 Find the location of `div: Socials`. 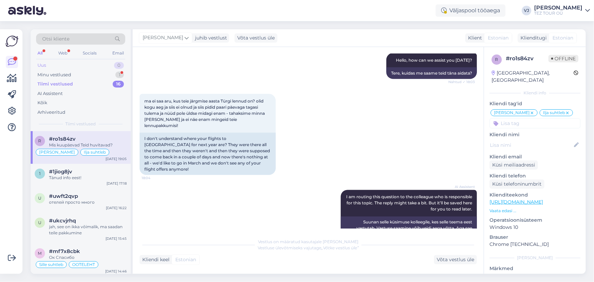

div: Socials is located at coordinates (89, 53).